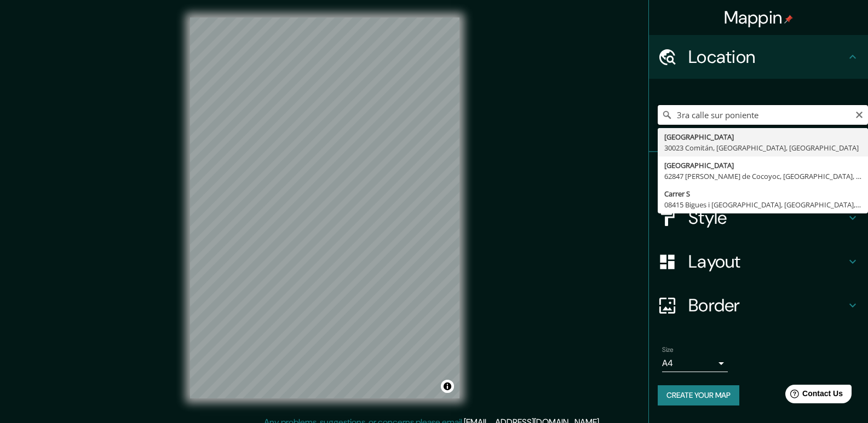  Describe the element at coordinates (695, 363) in the screenshot. I see `div: A4` at that location.